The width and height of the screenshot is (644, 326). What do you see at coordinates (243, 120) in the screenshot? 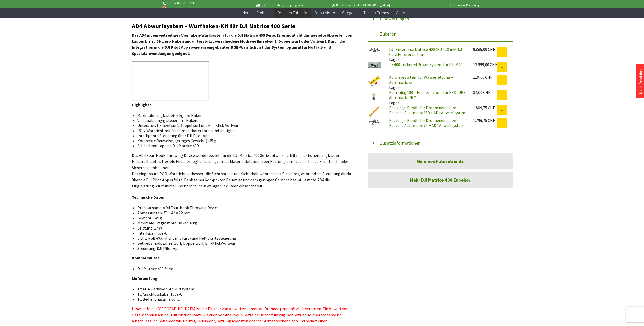
I see `li: Vier unabhängig steuerbare Haken` at bounding box center [243, 120].